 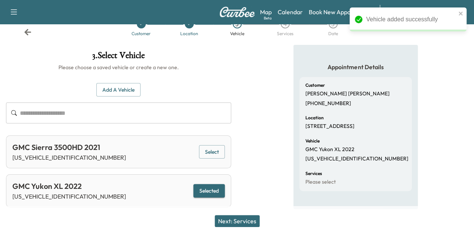 I want to click on div: Services, so click(x=285, y=34).